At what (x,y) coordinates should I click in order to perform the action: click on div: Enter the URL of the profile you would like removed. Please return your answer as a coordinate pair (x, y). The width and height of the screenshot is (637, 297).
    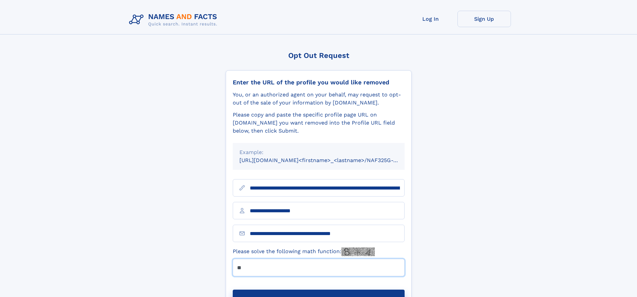
    Looking at the image, I should click on (319, 82).